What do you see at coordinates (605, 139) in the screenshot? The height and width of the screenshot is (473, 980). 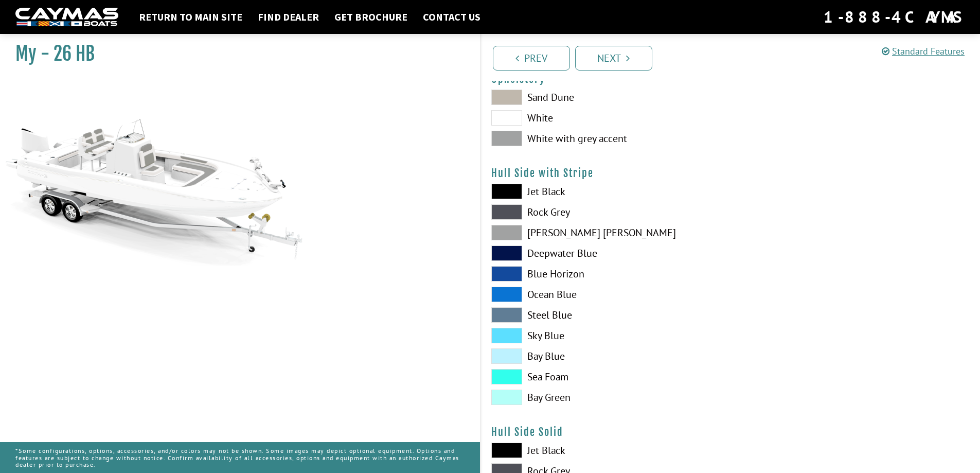 I see `label: White with grey accent` at bounding box center [605, 139].